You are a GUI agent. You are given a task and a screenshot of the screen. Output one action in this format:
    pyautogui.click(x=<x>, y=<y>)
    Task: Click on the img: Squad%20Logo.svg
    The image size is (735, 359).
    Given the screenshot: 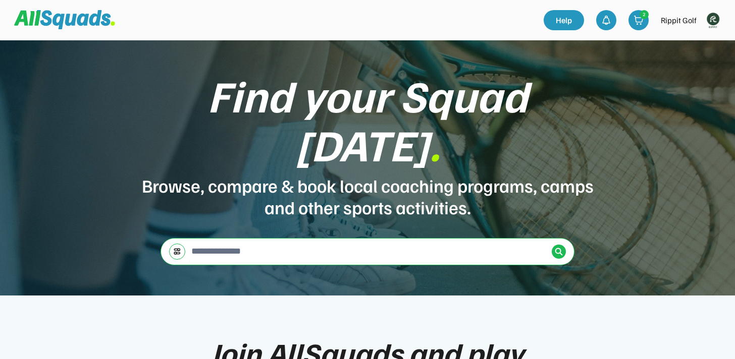 What is the action you would take?
    pyautogui.click(x=65, y=20)
    